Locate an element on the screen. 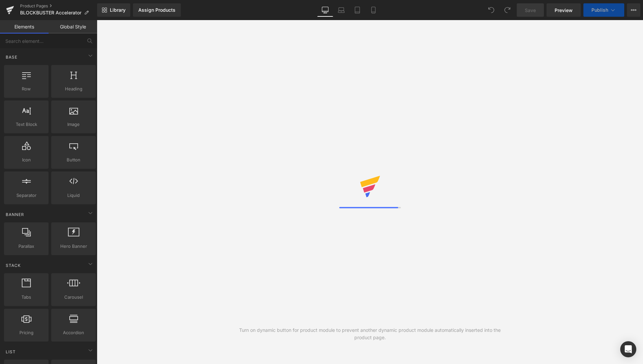  a: Mobile is located at coordinates (374, 10).